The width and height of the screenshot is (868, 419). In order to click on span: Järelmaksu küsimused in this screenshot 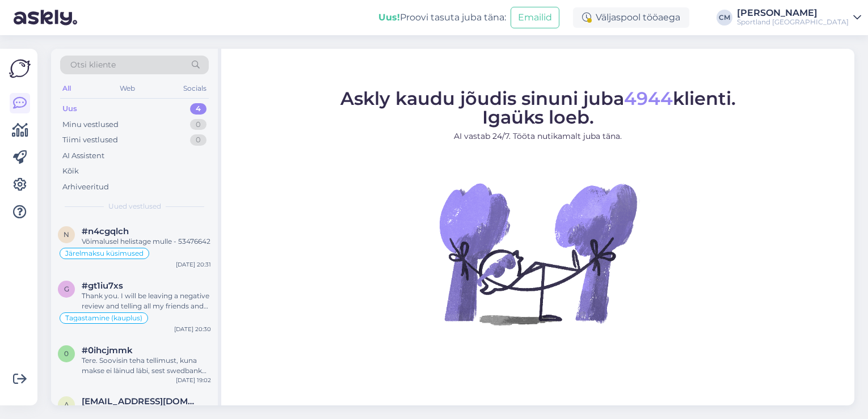, I will do `click(104, 254)`.